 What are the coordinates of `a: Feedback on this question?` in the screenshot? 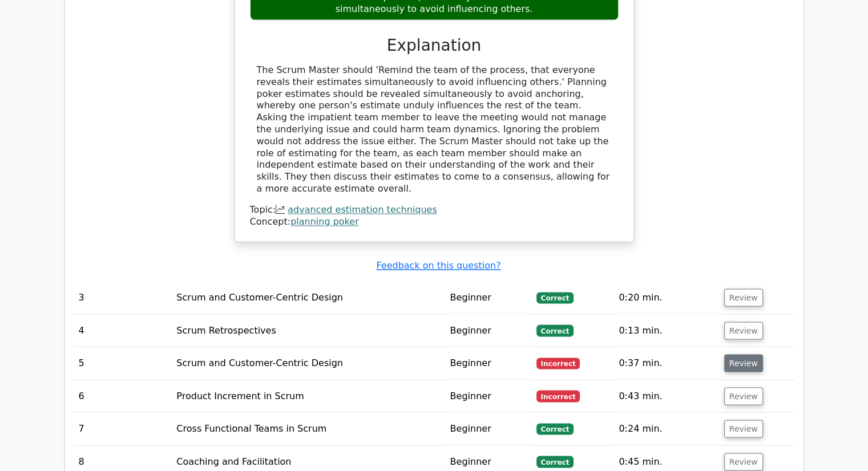 It's located at (438, 265).